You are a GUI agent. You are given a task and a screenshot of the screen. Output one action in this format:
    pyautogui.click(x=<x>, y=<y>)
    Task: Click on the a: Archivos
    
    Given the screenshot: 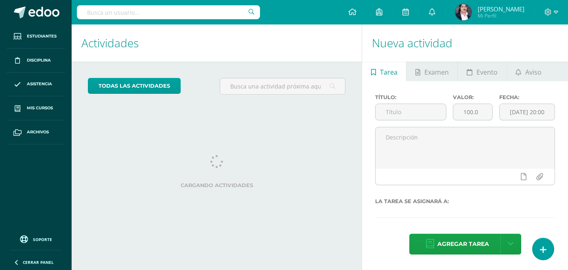 What is the action you would take?
    pyautogui.click(x=36, y=132)
    